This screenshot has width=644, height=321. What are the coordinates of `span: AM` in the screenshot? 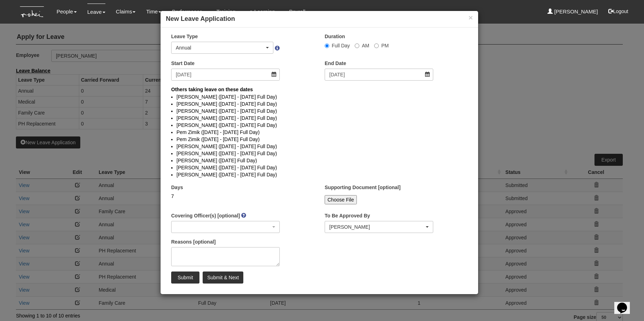 It's located at (365, 46).